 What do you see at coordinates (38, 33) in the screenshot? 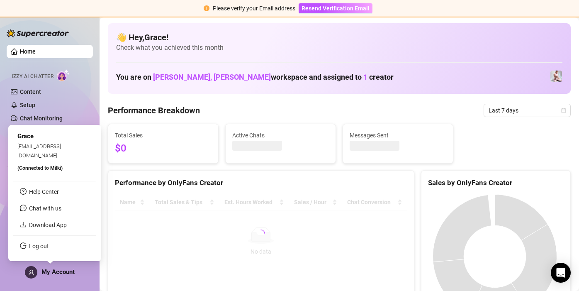
I see `img: logo-BBDzfeDw.svg` at bounding box center [38, 33].